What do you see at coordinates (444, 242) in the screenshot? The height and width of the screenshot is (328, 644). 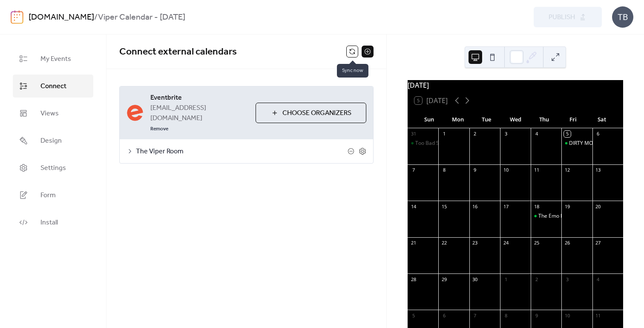 I see `div: 22` at bounding box center [444, 242].